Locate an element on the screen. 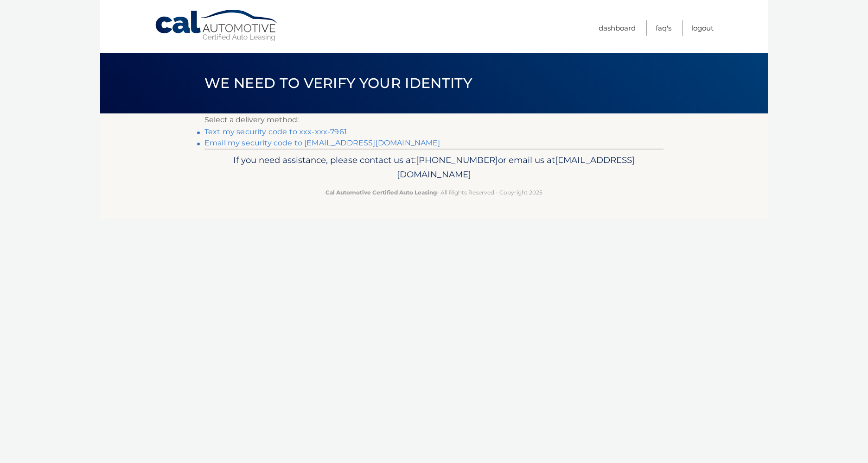  a: FAQ's is located at coordinates (663, 28).